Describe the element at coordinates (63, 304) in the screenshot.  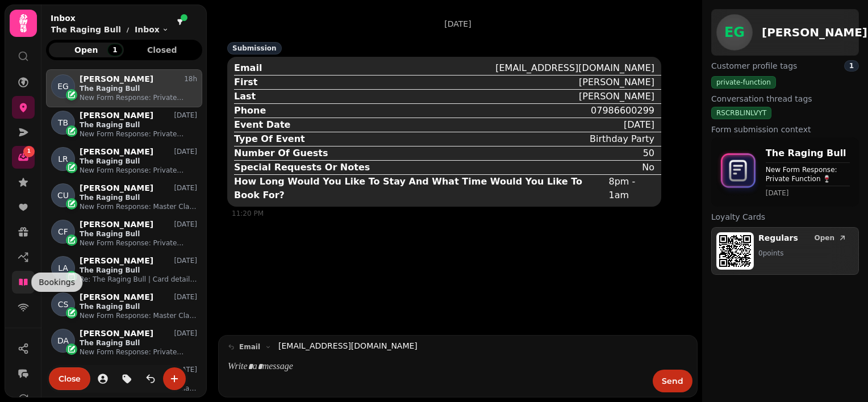
I see `span: CS` at that location.